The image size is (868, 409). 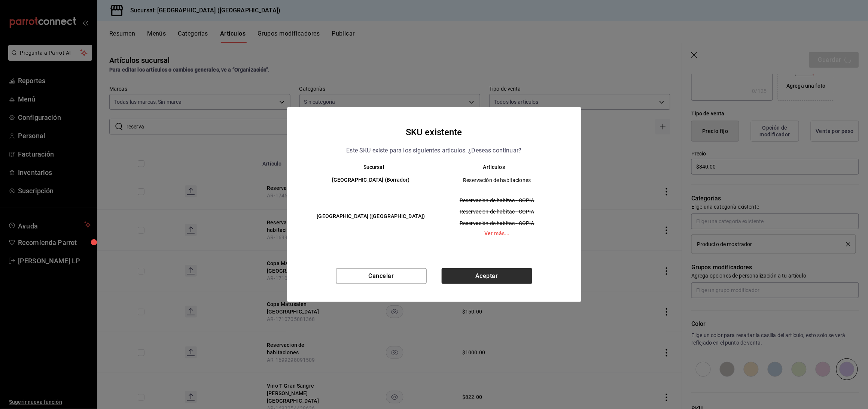 I want to click on span: Reservación de habitaciones, so click(x=497, y=180).